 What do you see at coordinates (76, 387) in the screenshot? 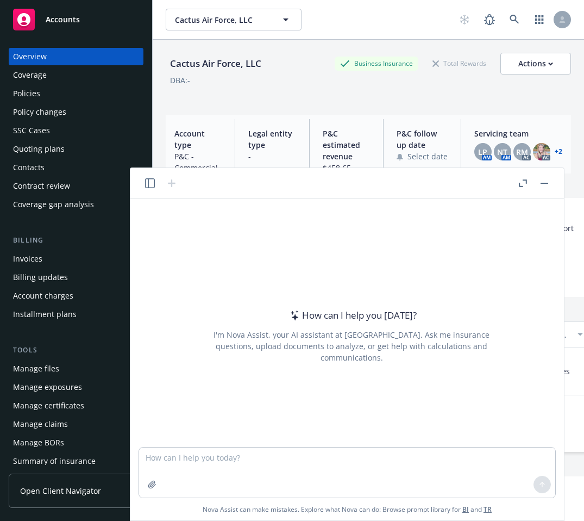
I see `span: Manage exposures` at bounding box center [76, 387].